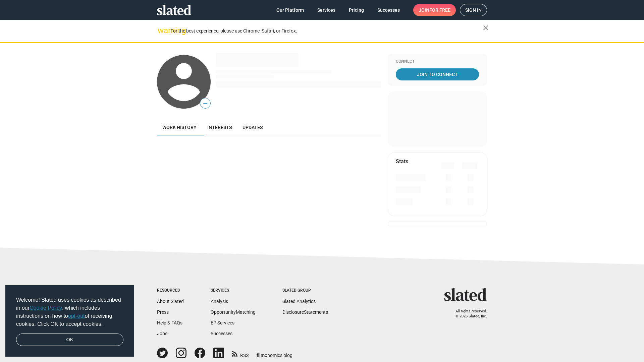 The image size is (644, 362). What do you see at coordinates (77, 315) in the screenshot?
I see `a: opt-out` at bounding box center [77, 315].